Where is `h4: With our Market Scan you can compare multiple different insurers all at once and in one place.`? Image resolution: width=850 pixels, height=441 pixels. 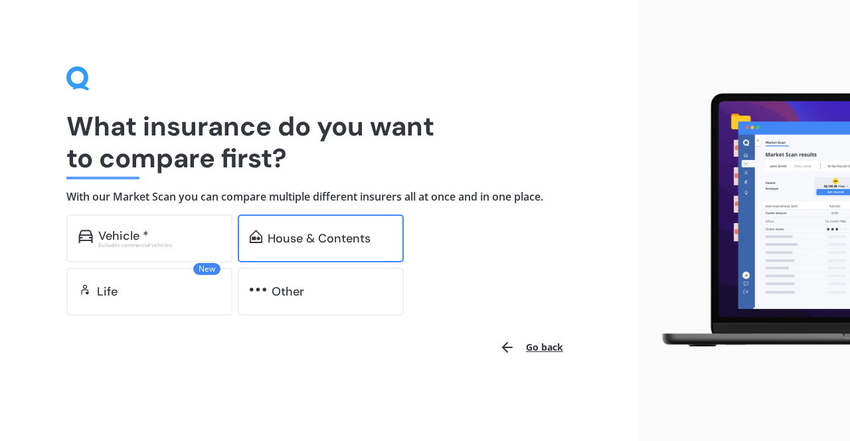 h4: With our Market Scan you can compare multiple different insurers all at once and in one place. is located at coordinates (319, 197).